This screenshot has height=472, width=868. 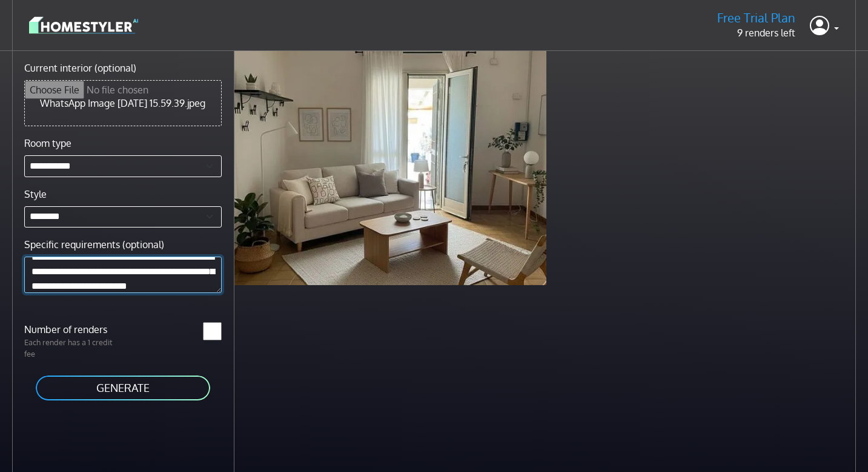 I want to click on p: 9 renders left, so click(x=757, y=33).